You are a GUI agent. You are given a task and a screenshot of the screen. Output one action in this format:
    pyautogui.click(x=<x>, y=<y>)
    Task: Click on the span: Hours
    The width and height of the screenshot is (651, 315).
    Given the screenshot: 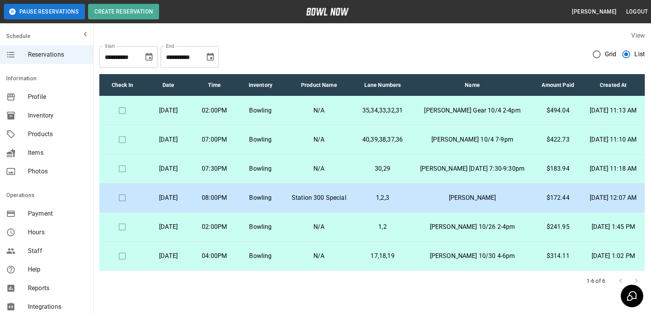 What is the action you would take?
    pyautogui.click(x=57, y=232)
    